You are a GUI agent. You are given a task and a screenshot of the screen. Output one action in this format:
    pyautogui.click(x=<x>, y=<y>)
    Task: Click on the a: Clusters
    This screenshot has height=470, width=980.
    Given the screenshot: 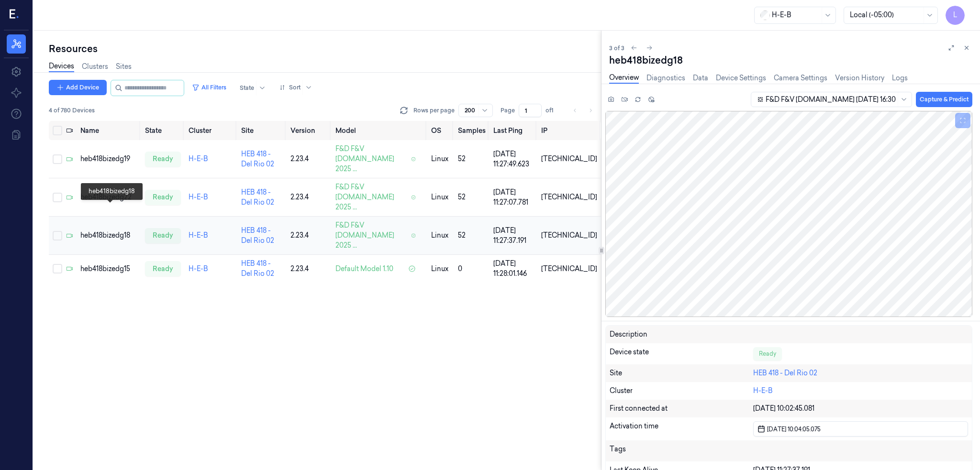 What is the action you would take?
    pyautogui.click(x=94, y=67)
    